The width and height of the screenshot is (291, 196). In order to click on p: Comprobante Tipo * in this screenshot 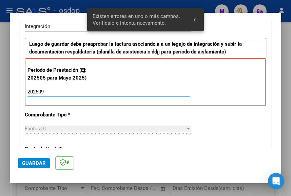, I will do `click(61, 115)`.